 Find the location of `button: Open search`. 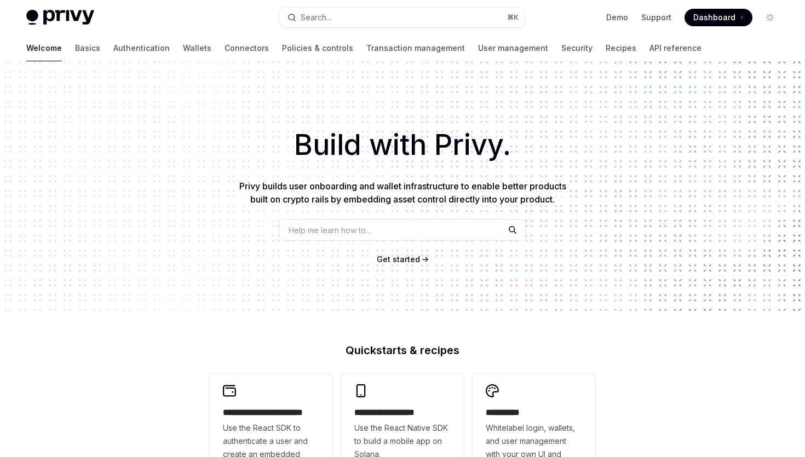

button: Open search is located at coordinates (402, 18).